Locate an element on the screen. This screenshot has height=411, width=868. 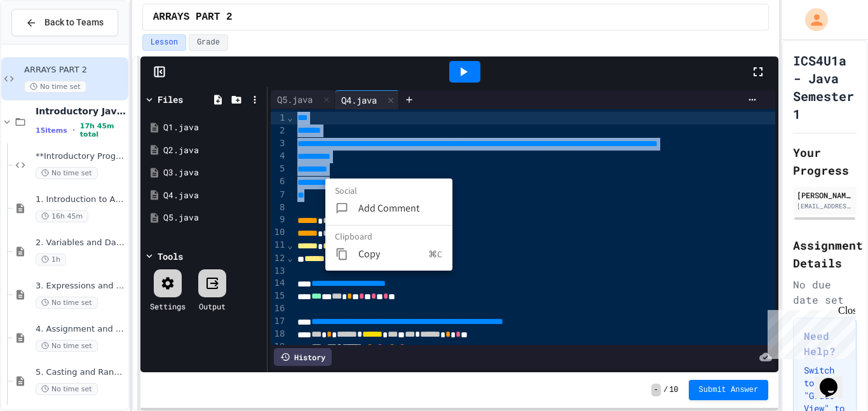
span: Add Comment is located at coordinates (400, 208).